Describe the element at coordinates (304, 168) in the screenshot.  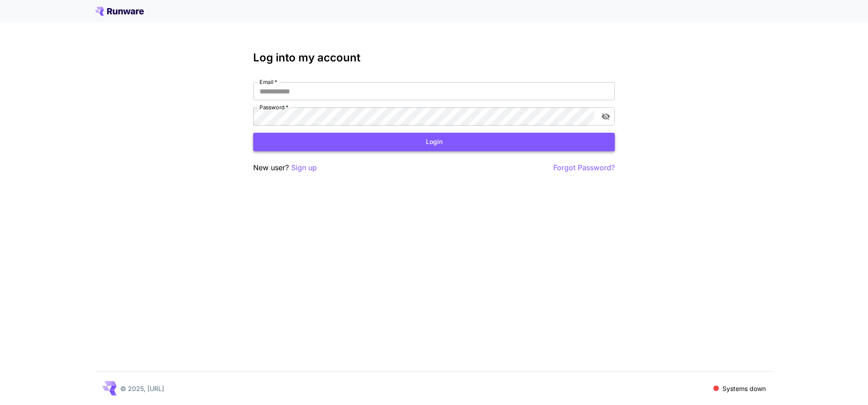
I see `button: Sign up` at that location.